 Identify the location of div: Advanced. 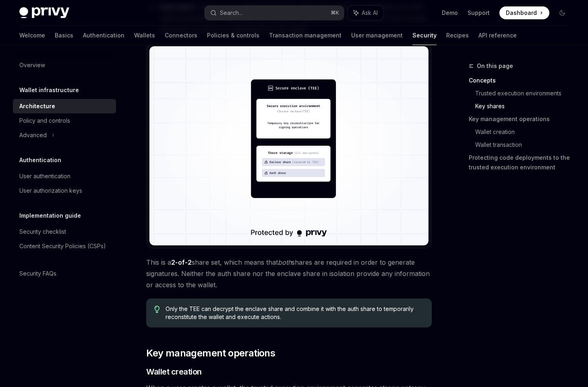
(33, 135).